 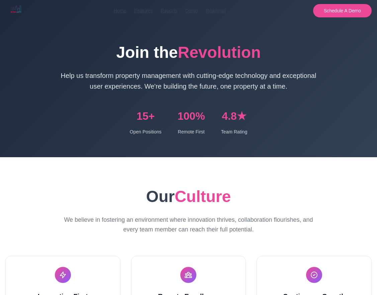 I want to click on span: Revolution, so click(x=220, y=52).